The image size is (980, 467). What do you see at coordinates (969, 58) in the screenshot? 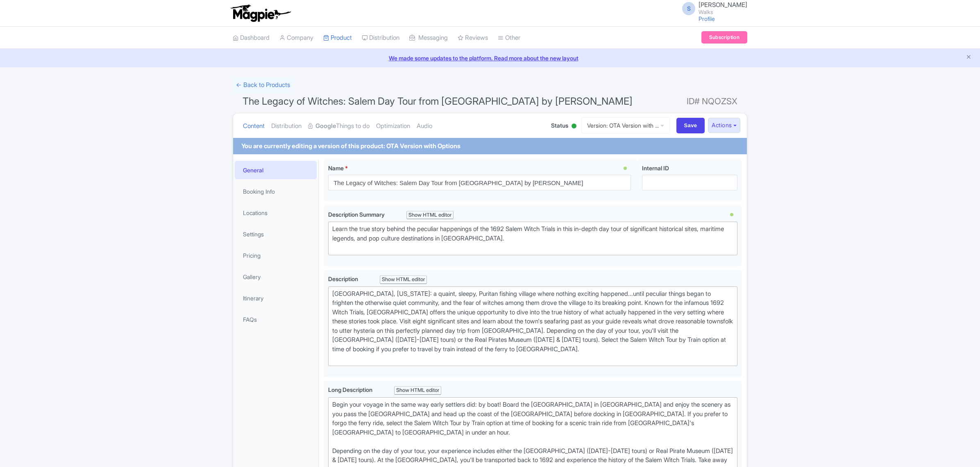
I see `button: Close announcement` at bounding box center [969, 58].